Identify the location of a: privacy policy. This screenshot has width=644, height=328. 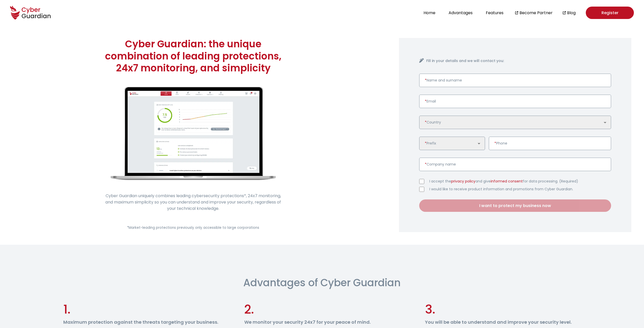
(463, 181).